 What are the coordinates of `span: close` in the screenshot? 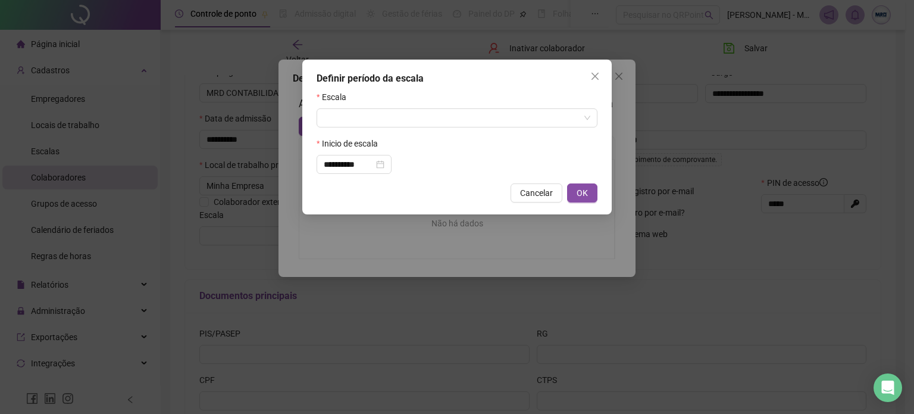 It's located at (595, 76).